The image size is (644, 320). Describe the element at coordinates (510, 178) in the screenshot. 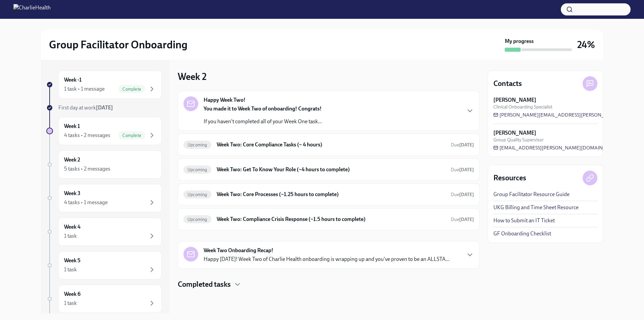

I see `h4: Resources` at that location.